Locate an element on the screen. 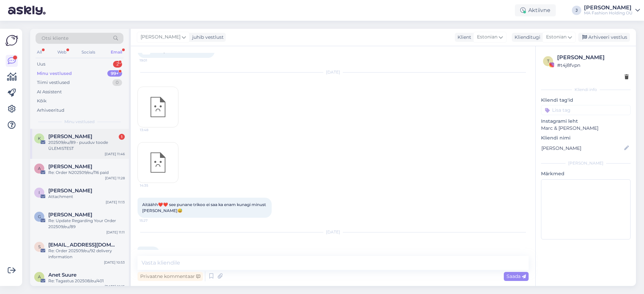 Image resolution: width=644 pixels, height=294 pixels. span: Antonina Gilts is located at coordinates (70, 167).